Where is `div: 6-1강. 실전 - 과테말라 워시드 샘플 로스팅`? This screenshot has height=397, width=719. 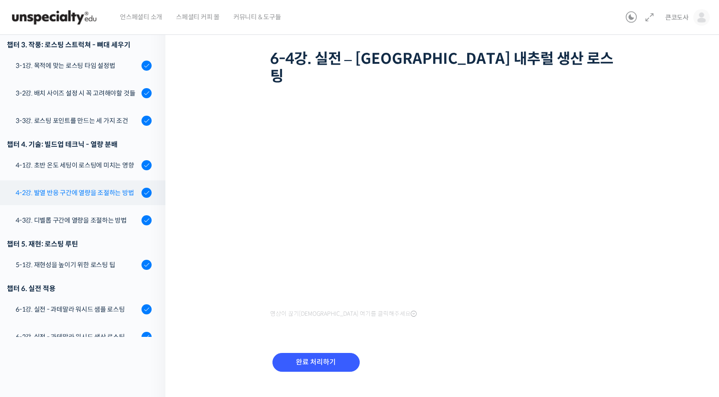
div: 6-1강. 실전 - 과테말라 워시드 샘플 로스팅 is located at coordinates (77, 310).